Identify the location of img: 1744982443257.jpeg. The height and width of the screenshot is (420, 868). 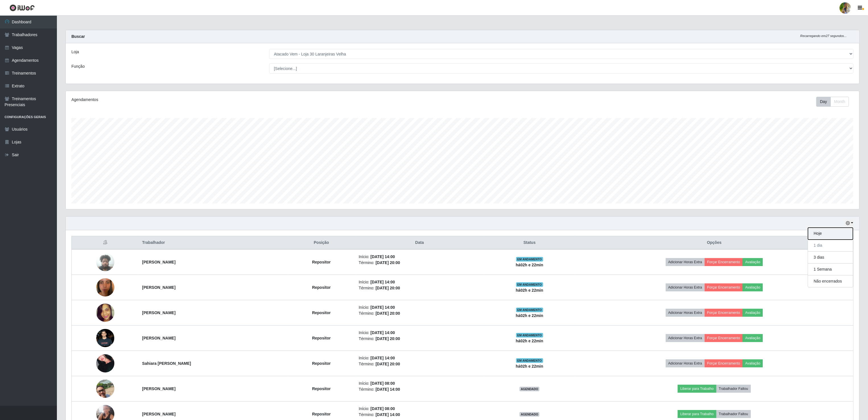
(106, 389).